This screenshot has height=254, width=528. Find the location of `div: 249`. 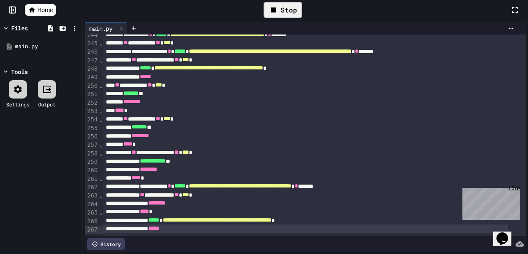

div: 249 is located at coordinates (92, 77).